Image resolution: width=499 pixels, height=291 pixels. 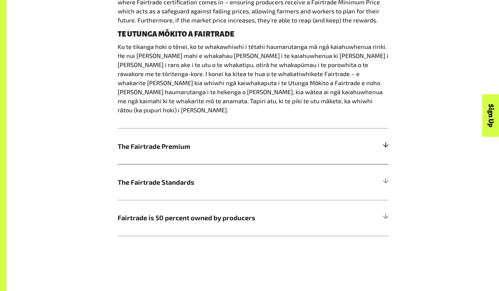 What do you see at coordinates (219, 218) in the screenshot?
I see `span: Fairtrade is 50 percent owned by producers` at bounding box center [219, 218].